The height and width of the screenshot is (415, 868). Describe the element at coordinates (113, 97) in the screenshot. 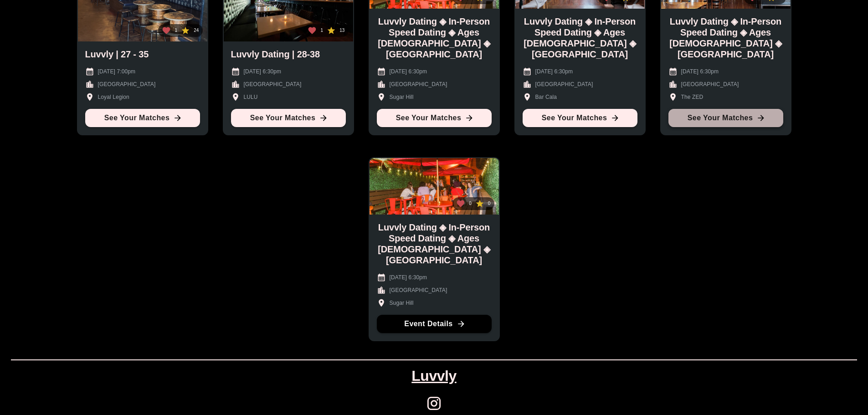

I see `p: Loyal Legion` at that location.